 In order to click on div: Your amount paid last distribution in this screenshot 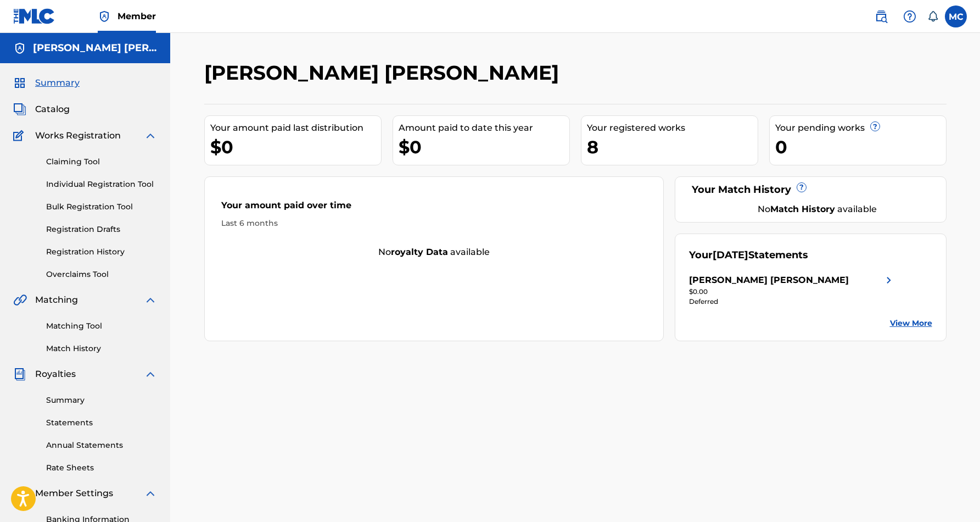, I will do `click(295, 128)`.